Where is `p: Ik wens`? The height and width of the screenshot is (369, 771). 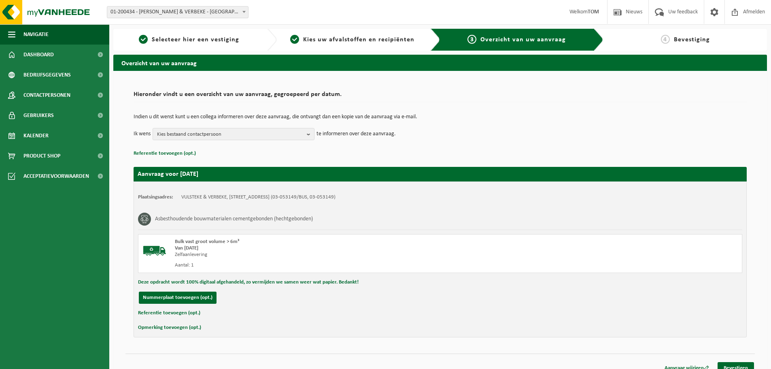 p: Ik wens is located at coordinates (142, 134).